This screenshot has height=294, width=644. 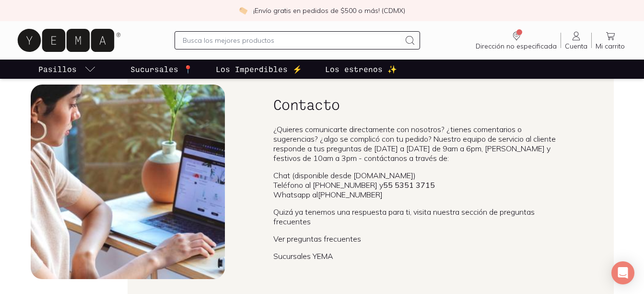 I want to click on p: Sucursales 📍, so click(x=161, y=69).